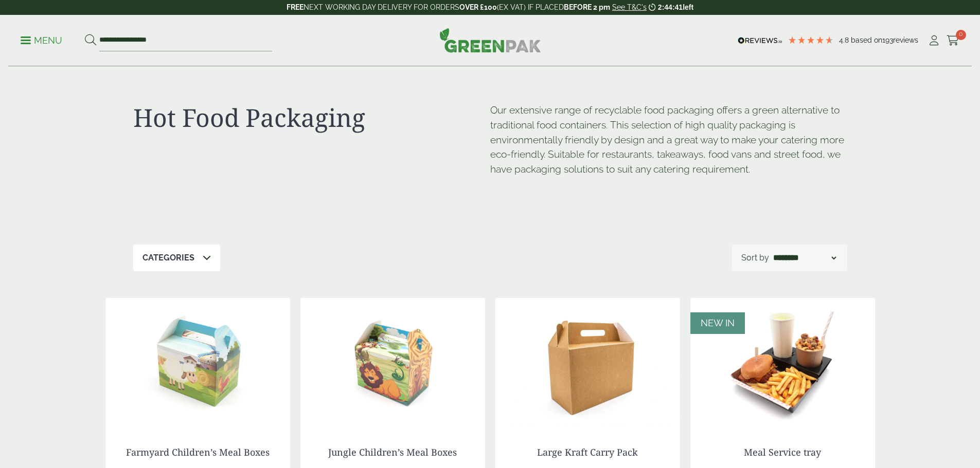 The height and width of the screenshot is (468, 980). Describe the element at coordinates (961, 35) in the screenshot. I see `span: 0` at that location.